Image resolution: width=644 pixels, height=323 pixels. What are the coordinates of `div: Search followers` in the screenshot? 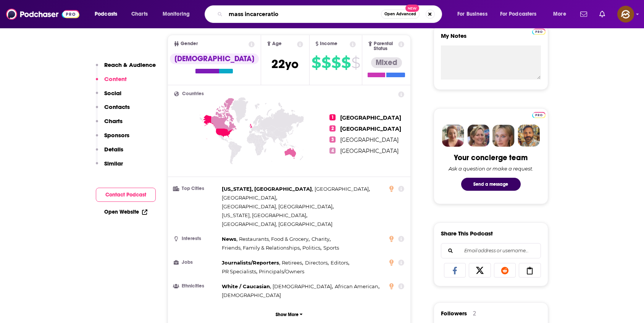 It's located at (491, 251).